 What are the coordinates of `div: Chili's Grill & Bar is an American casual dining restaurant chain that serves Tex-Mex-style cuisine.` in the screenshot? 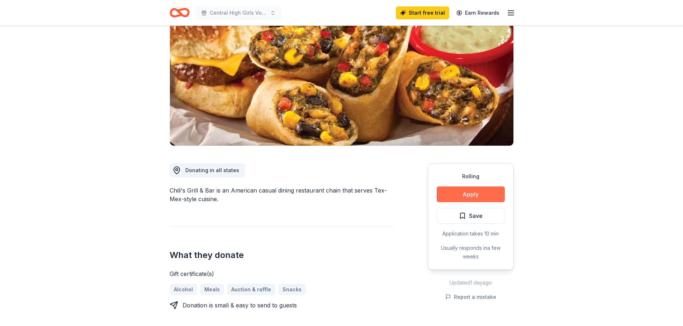 It's located at (281, 195).